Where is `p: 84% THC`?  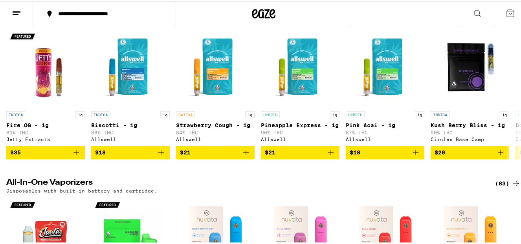 p: 84% THC is located at coordinates (215, 131).